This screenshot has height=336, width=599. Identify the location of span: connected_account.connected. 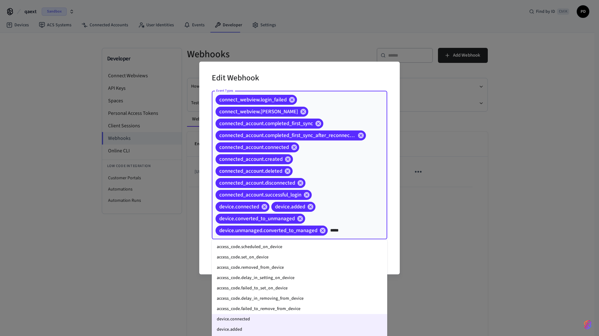
(254, 147).